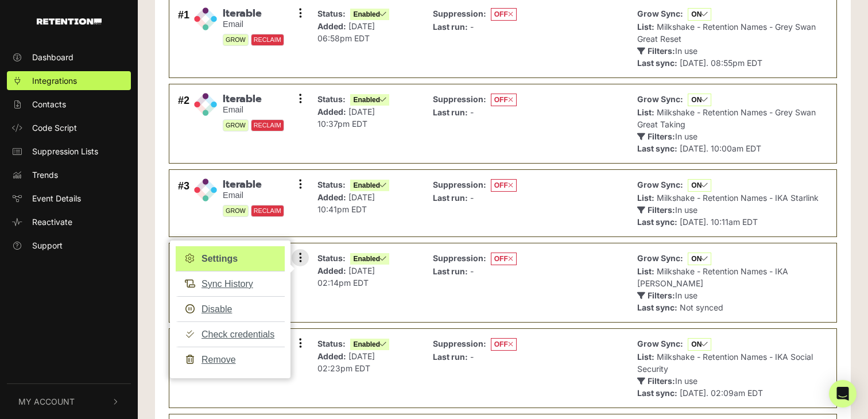 The height and width of the screenshot is (419, 868). Describe the element at coordinates (54, 80) in the screenshot. I see `span: Integrations` at that location.